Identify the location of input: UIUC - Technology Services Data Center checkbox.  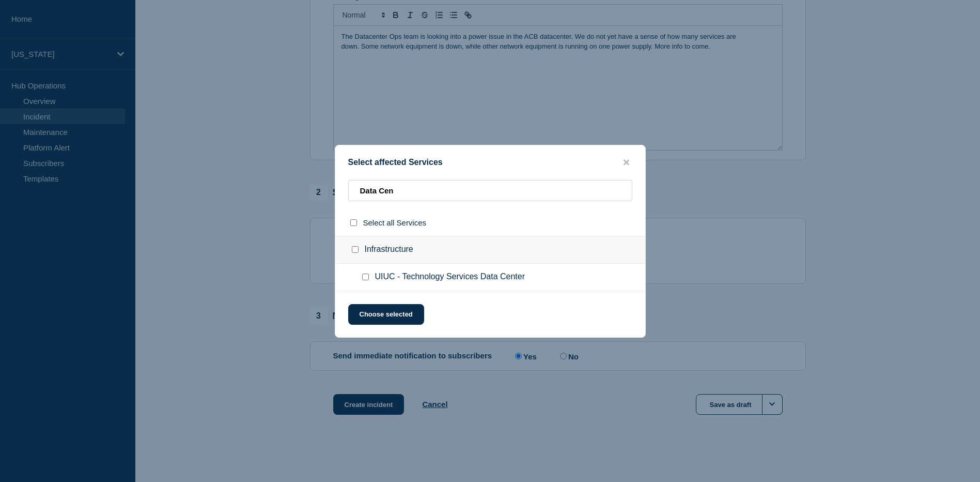
(365, 276).